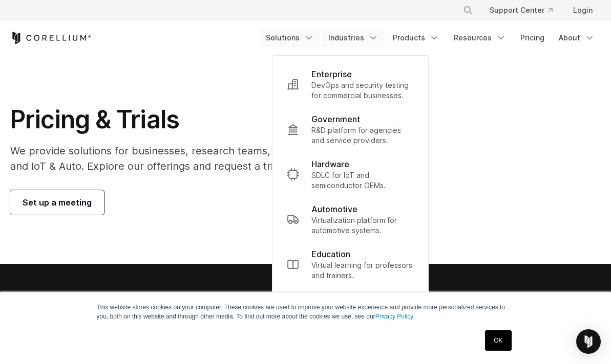  I want to click on div: Open Intercom Messenger, so click(589, 342).